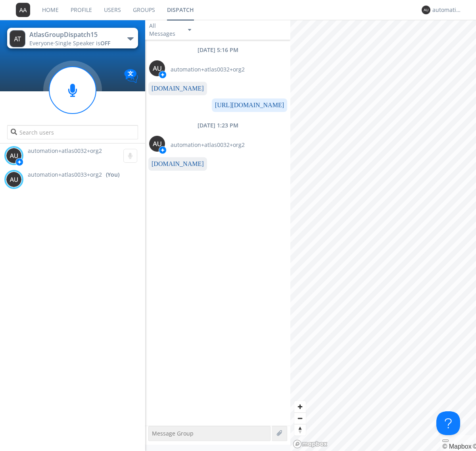 The height and width of the screenshot is (451, 476). What do you see at coordinates (300, 429) in the screenshot?
I see `span: Reset bearing to north` at bounding box center [300, 429].